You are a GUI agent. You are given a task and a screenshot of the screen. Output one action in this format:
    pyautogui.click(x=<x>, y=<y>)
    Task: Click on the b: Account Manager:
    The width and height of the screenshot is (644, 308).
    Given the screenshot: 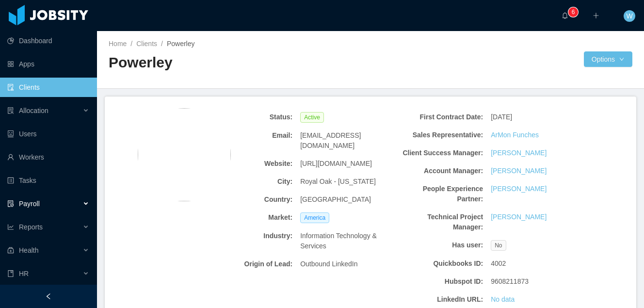 What is the action you would take?
    pyautogui.click(x=440, y=171)
    